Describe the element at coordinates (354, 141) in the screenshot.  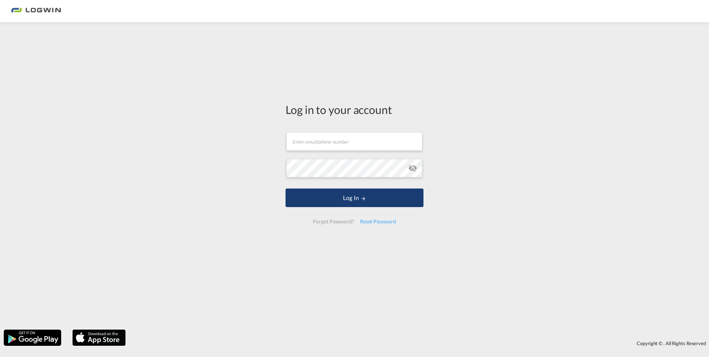
I see `input: Enter email/phone number` at that location.